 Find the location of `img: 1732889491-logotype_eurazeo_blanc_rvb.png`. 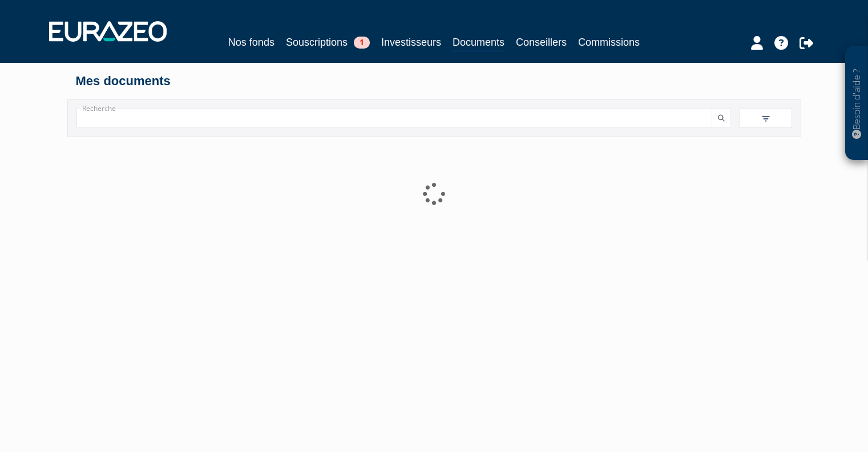

img: 1732889491-logotype_eurazeo_blanc_rvb.png is located at coordinates (108, 32).